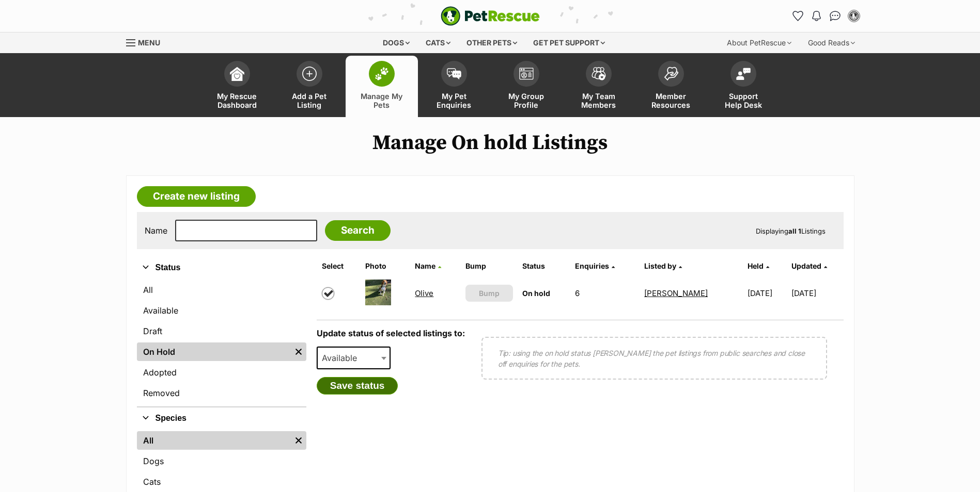  I want to click on a: Support Help Desk, so click(743, 86).